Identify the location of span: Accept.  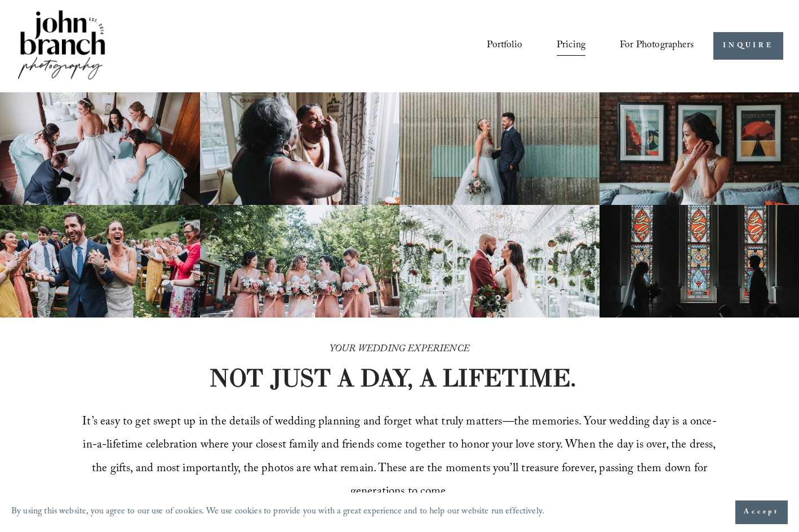
(761, 512).